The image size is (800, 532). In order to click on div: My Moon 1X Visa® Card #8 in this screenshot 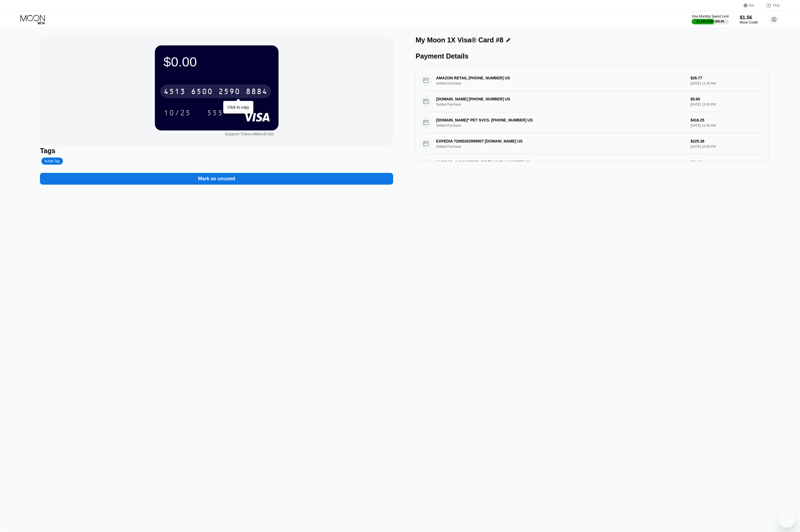, I will do `click(460, 40)`.